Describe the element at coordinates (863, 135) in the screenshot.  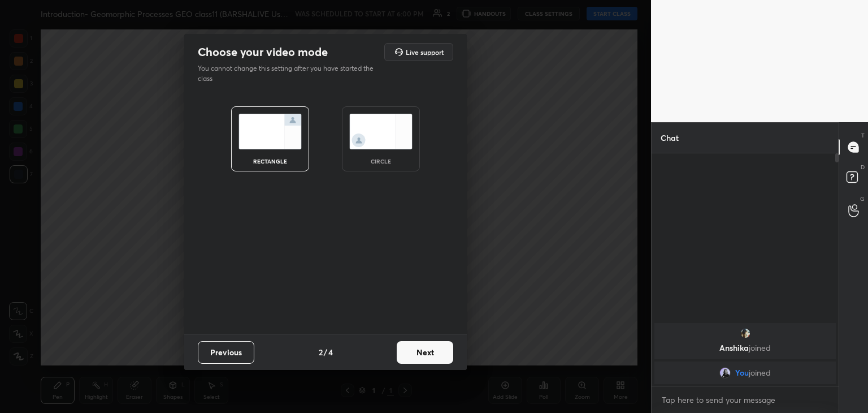
I see `p: T` at that location.